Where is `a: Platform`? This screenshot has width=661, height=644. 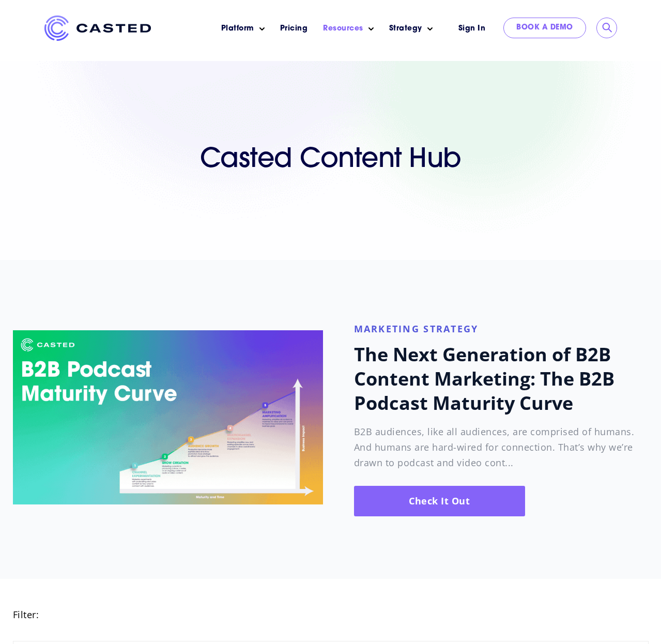
a: Platform is located at coordinates (238, 28).